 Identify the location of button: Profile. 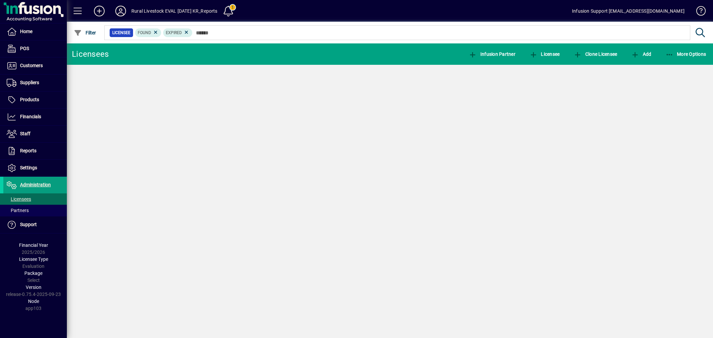
(121, 11).